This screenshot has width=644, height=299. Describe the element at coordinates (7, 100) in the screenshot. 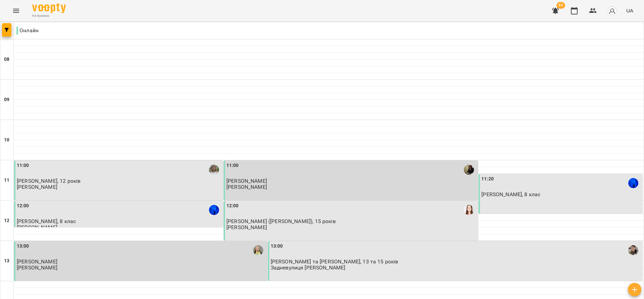

I see `h6: 09` at that location.